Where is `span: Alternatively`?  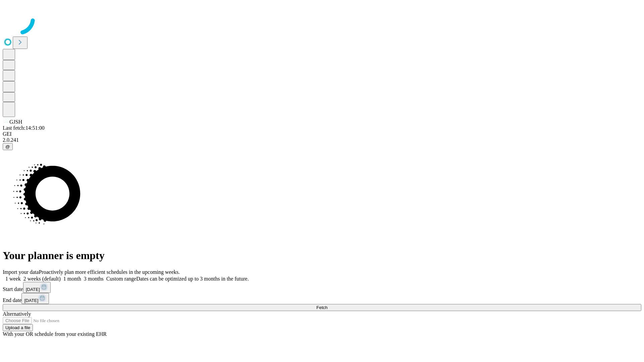
span: Alternatively is located at coordinates (17, 314).